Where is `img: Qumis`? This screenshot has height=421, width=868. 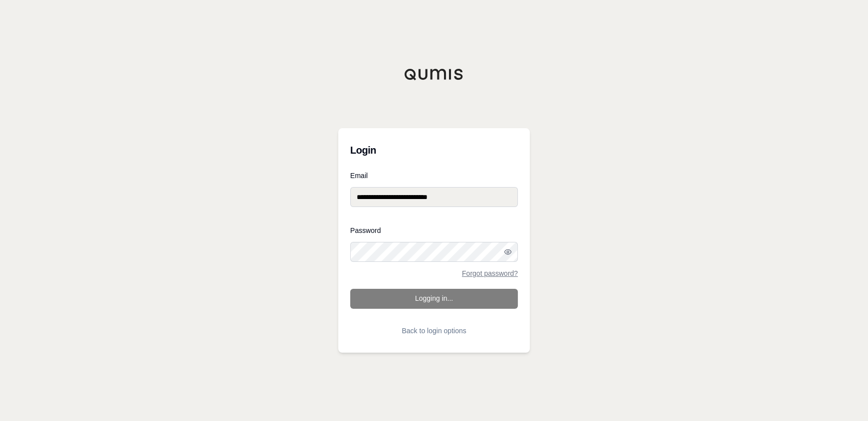
img: Qumis is located at coordinates (434, 74).